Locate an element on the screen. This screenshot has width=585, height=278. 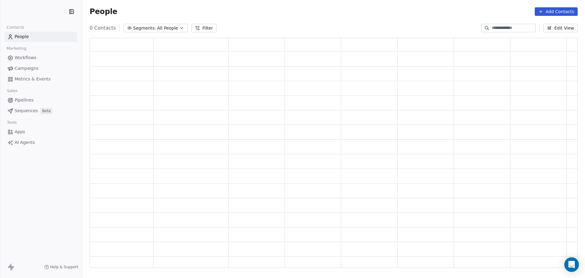
span: Sales is located at coordinates (12, 91).